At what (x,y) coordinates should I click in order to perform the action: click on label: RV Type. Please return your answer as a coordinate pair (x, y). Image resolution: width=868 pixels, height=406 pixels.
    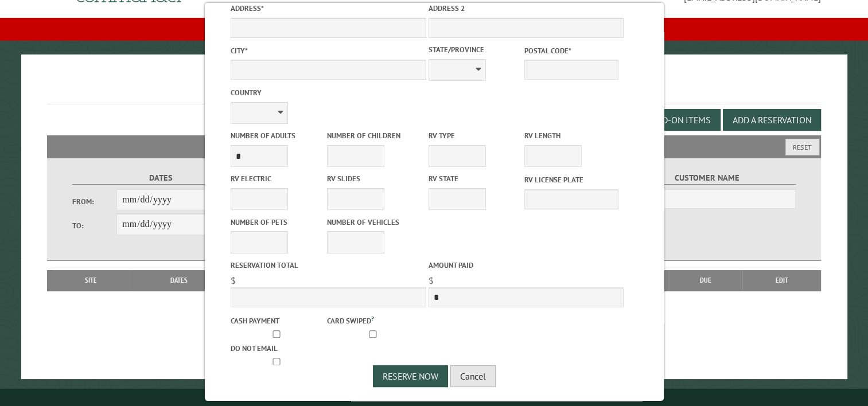
    Looking at the image, I should click on (474, 135).